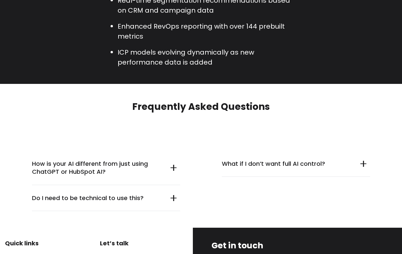 This screenshot has width=402, height=254. I want to click on p: ICP models evolving dynamically as new performance data is added, so click(207, 57).